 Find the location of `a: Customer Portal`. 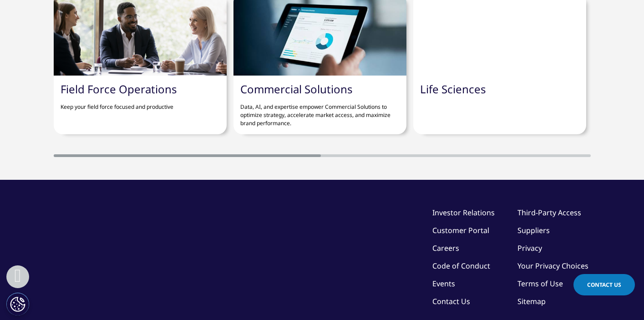

a: Customer Portal is located at coordinates (461, 230).